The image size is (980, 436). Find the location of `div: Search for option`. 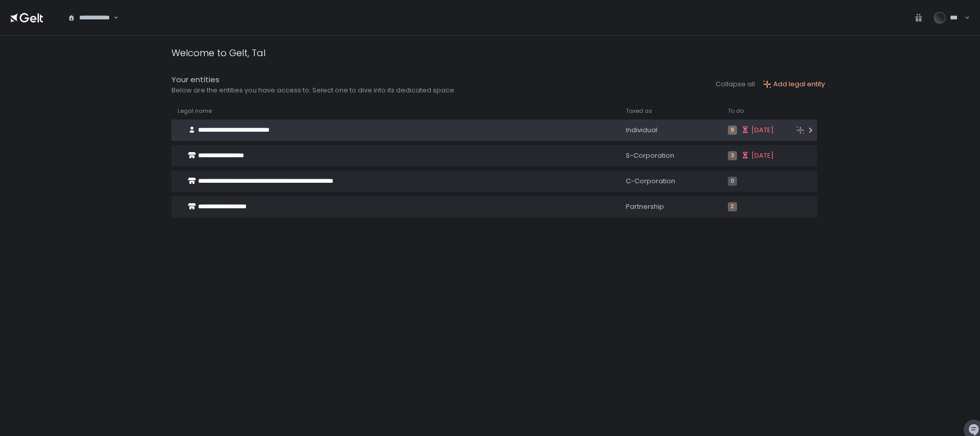

div: Search for option is located at coordinates (90, 18).